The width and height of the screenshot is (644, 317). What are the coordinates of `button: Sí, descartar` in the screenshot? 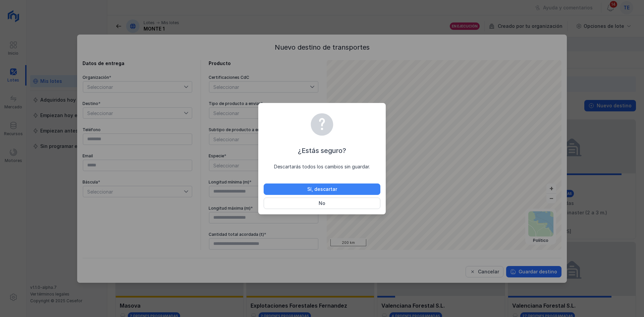 It's located at (322, 189).